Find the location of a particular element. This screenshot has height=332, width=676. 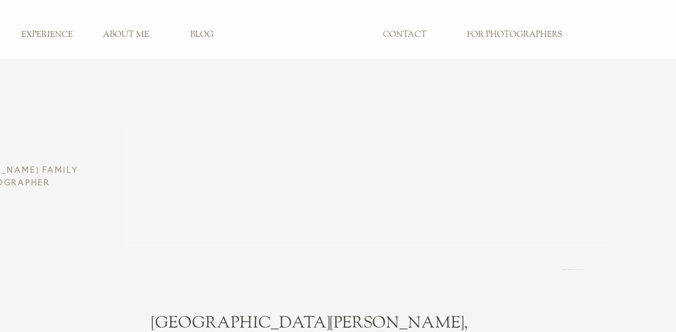

h3: ABOUT ME is located at coordinates (126, 35).